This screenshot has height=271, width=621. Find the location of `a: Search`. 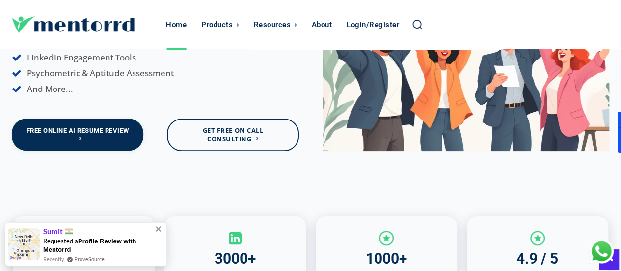

a: Search is located at coordinates (417, 24).